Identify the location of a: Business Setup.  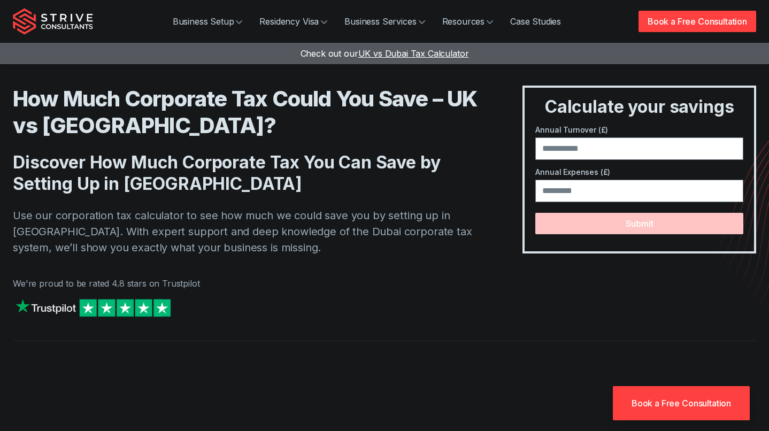
(208, 21).